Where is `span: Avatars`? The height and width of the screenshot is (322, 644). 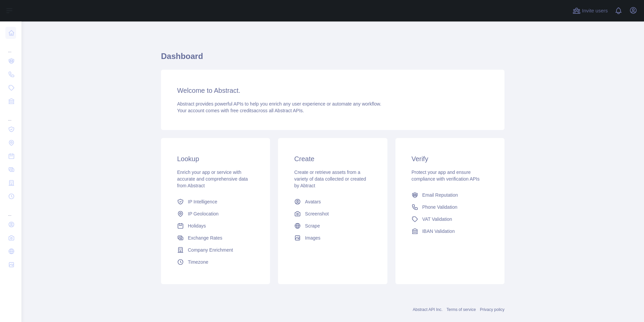 span: Avatars is located at coordinates (313, 202).